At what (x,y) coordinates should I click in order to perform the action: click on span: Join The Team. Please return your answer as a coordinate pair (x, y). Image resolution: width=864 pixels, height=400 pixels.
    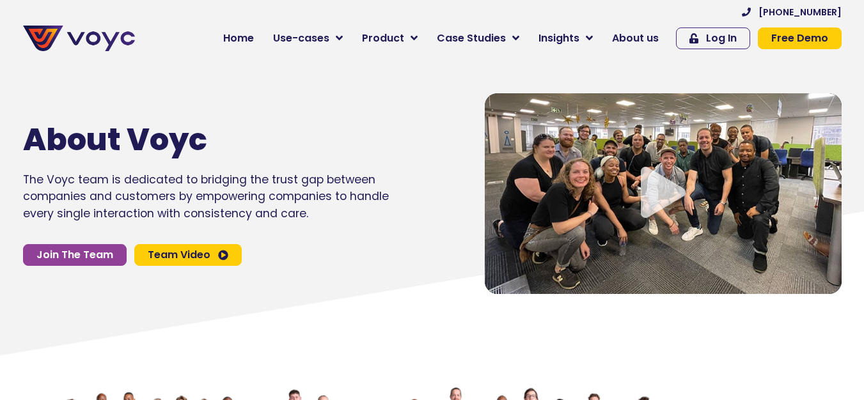
    Looking at the image, I should click on (75, 255).